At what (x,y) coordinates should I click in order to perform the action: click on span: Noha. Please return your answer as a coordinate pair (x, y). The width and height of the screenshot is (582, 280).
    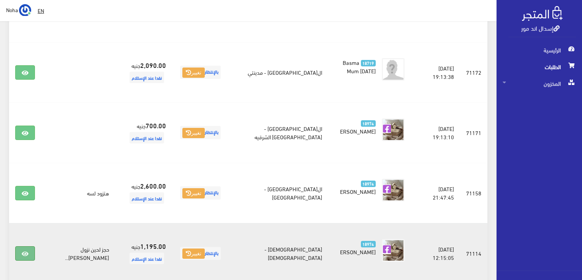
    Looking at the image, I should click on (12, 9).